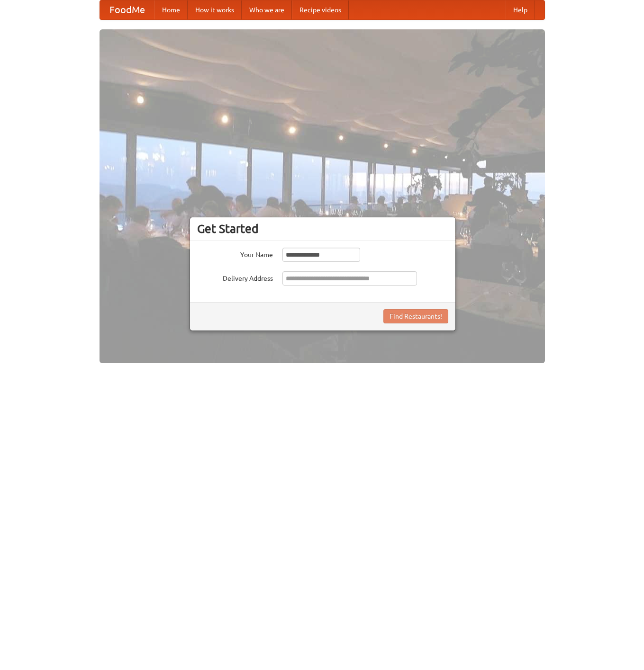  Describe the element at coordinates (416, 316) in the screenshot. I see `button: Find Restaurants!` at that location.